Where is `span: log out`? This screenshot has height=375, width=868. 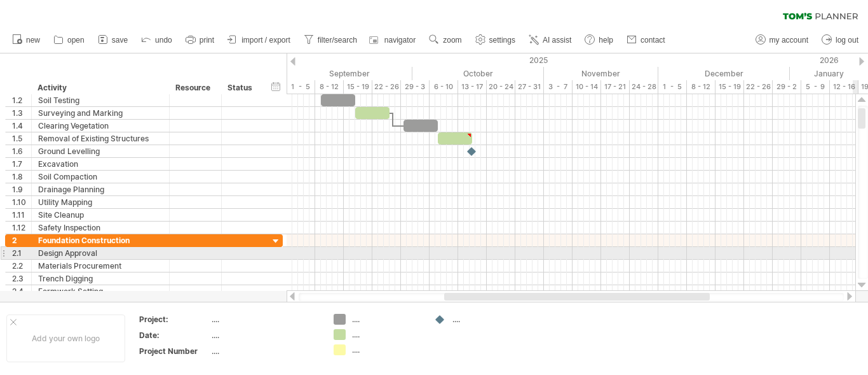
span: log out is located at coordinates (847, 40).